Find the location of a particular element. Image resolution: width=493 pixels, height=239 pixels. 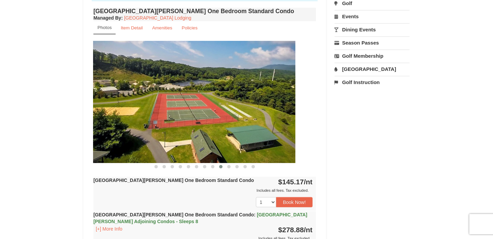

div: Includes all fees. Tax excluded. is located at coordinates (203, 190).